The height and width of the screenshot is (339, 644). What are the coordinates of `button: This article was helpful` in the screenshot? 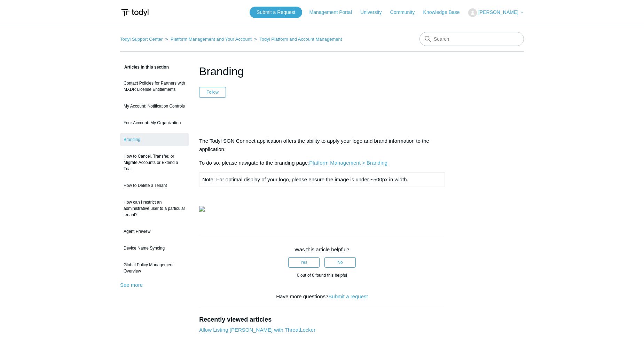 It's located at (303, 262).